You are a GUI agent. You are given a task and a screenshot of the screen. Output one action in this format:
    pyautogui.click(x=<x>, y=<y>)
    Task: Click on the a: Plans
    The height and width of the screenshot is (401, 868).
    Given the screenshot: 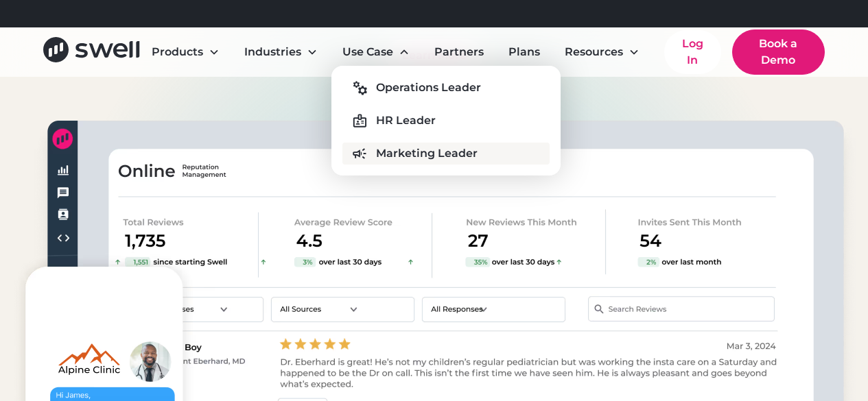 What is the action you would take?
    pyautogui.click(x=524, y=52)
    